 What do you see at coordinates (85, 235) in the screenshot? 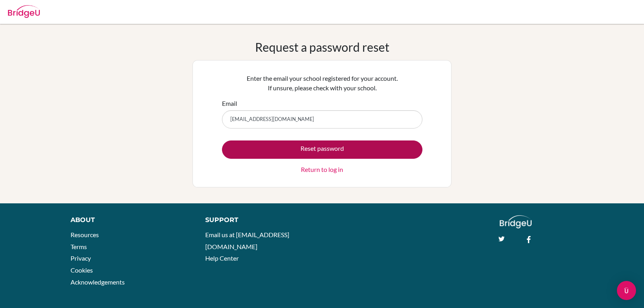
I see `a: Resources` at bounding box center [85, 235].